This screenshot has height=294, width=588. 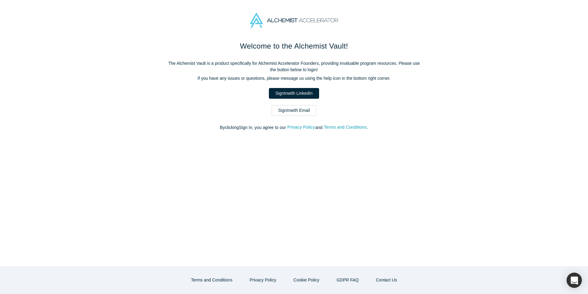 What do you see at coordinates (386, 280) in the screenshot?
I see `button: Contact Us` at bounding box center [386, 280].